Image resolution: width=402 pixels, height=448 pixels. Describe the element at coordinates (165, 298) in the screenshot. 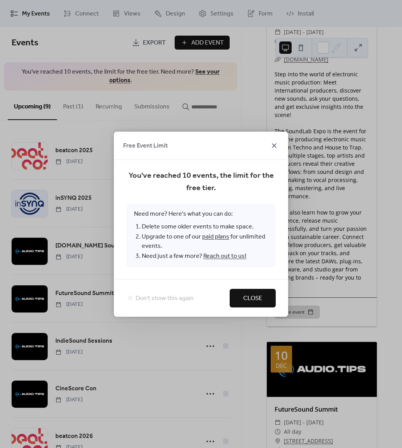

I see `span: Don't show this again` at that location.